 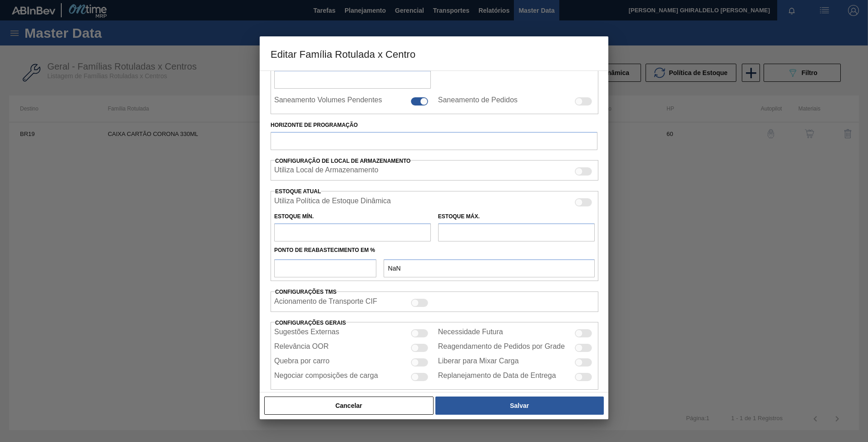 I want to click on button: Salvar, so click(x=520, y=405).